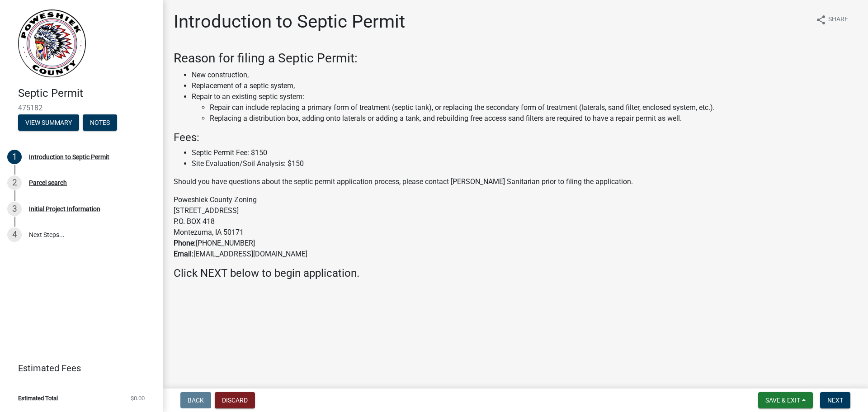 This screenshot has width=868, height=412. I want to click on div: 4, so click(14, 235).